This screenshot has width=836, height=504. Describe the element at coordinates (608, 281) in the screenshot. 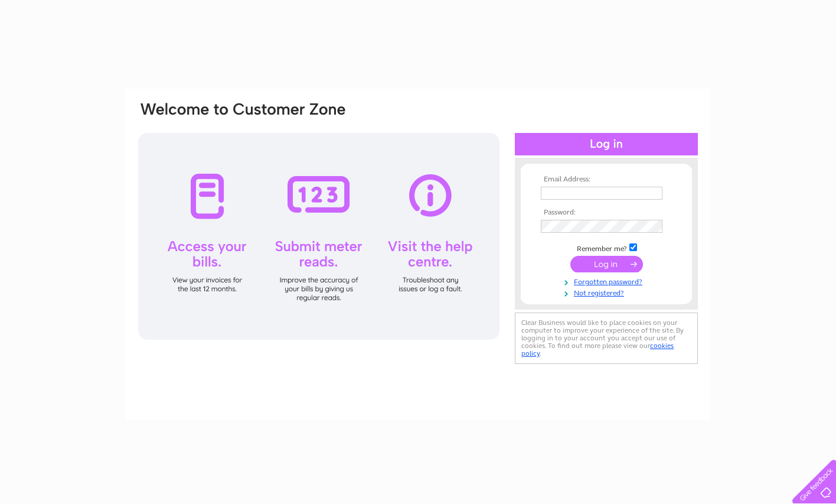

I see `a: Forgotten password?` at that location.